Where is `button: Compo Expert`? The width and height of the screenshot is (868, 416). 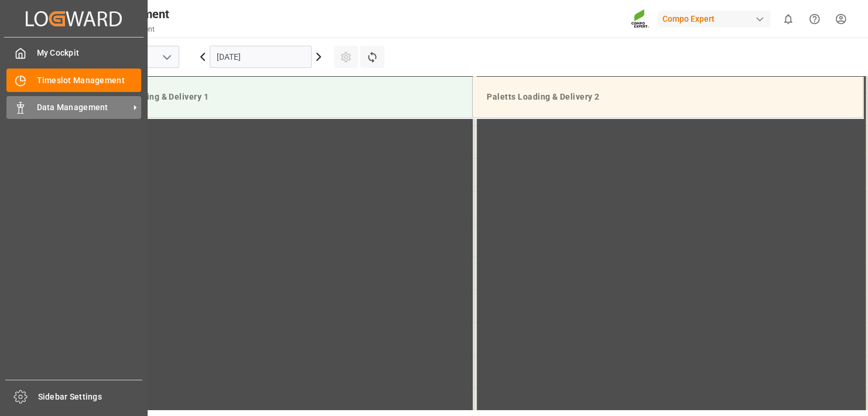 button: Compo Expert is located at coordinates (716, 19).